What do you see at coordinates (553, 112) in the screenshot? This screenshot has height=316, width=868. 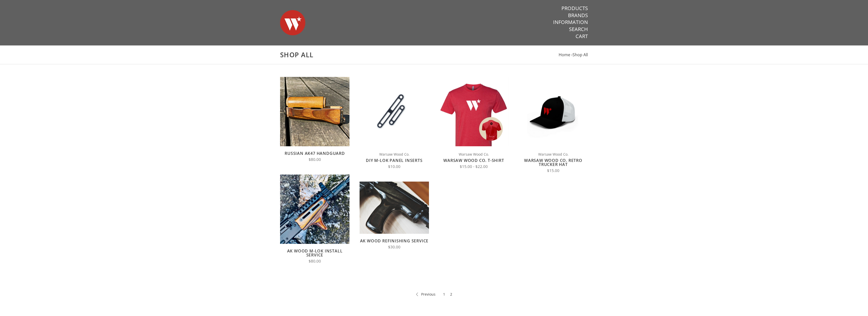 I see `img: Warsaw Wood Co. Retro Trucker Hat` at bounding box center [553, 112].